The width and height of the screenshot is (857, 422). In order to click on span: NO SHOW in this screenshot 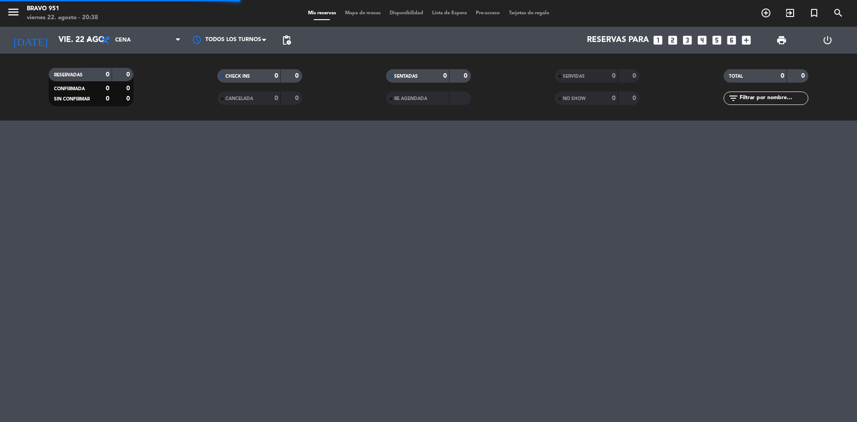, I will do `click(574, 99)`.